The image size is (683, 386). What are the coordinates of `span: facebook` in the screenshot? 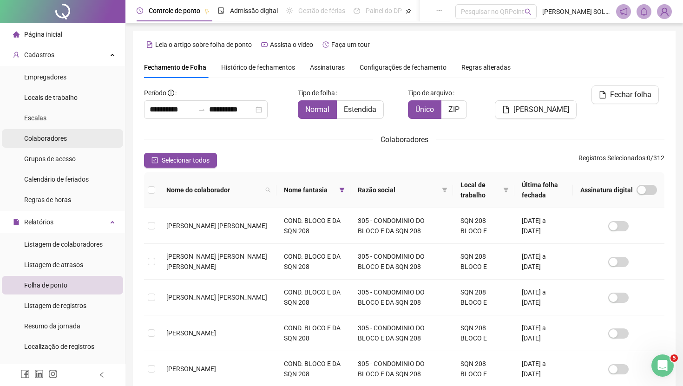 It's located at (25, 374).